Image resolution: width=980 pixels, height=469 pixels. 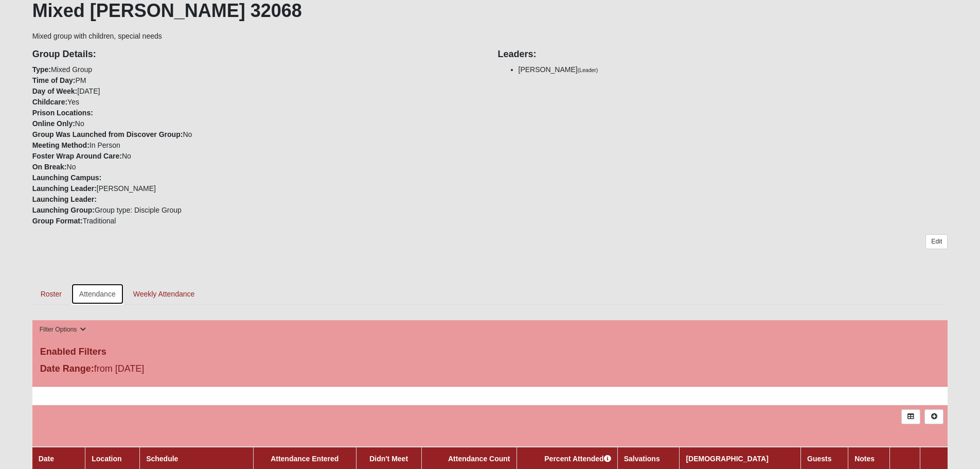 I want to click on strong: Launching Campus:, so click(x=67, y=178).